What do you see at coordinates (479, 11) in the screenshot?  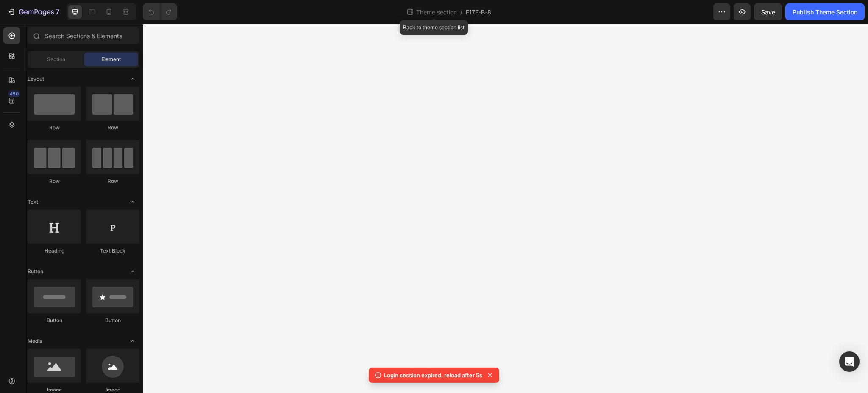 I see `span: F17E-B-8` at bounding box center [479, 11].